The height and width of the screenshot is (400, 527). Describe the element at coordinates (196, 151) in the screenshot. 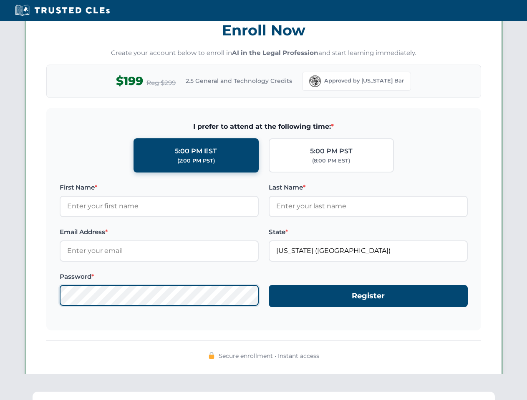

I see `div: 5:00 PM EST` at that location.